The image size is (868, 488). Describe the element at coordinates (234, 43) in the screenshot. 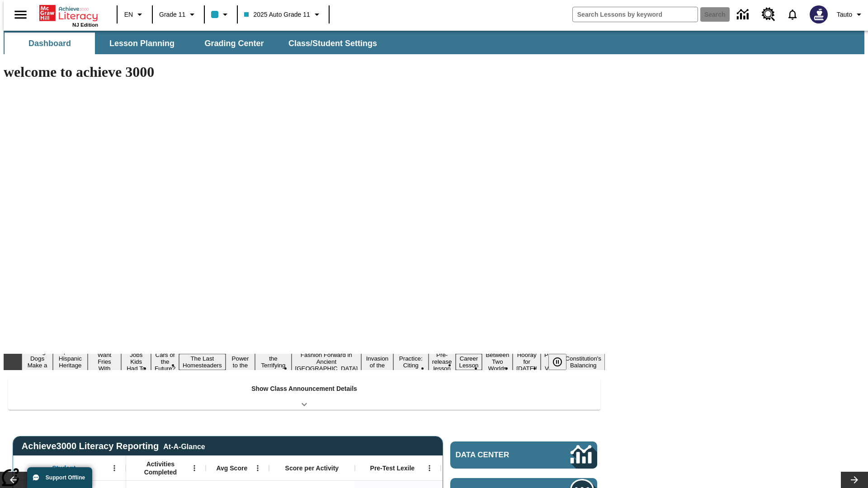

I see `span: Grading Center` at that location.